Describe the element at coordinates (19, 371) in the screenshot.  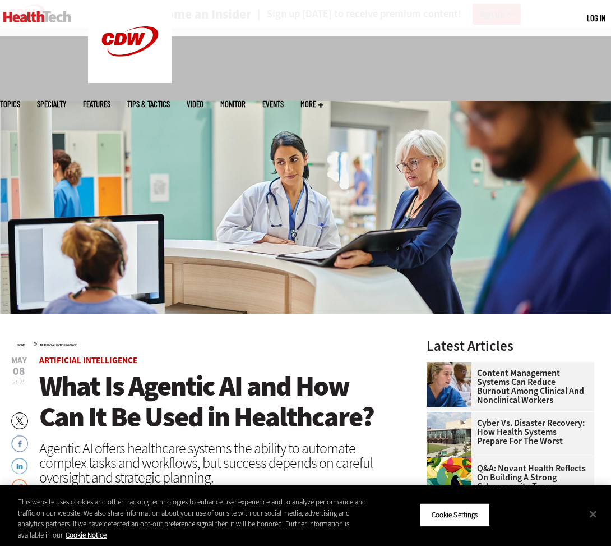
I see `span: 08` at that location.